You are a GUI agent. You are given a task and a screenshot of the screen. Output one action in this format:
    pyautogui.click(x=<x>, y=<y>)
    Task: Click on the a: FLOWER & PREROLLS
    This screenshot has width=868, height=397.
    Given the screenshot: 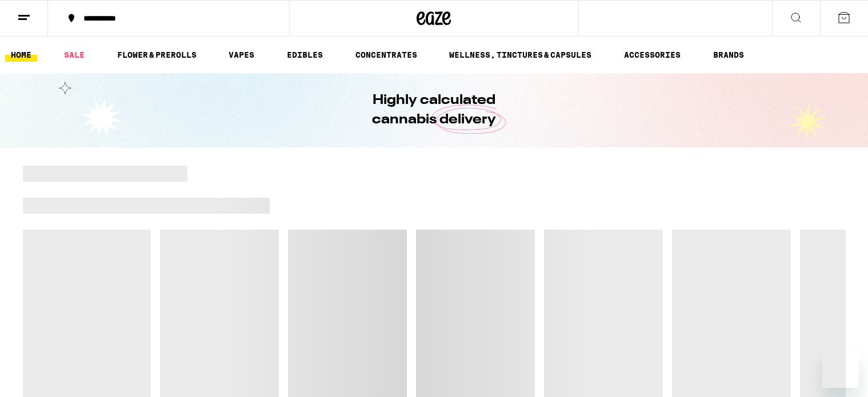 What is the action you would take?
    pyautogui.click(x=156, y=55)
    